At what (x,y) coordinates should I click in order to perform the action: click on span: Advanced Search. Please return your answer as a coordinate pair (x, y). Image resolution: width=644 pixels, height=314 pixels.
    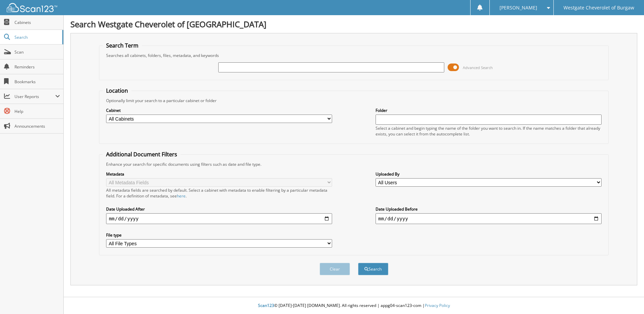
    Looking at the image, I should click on (477, 68).